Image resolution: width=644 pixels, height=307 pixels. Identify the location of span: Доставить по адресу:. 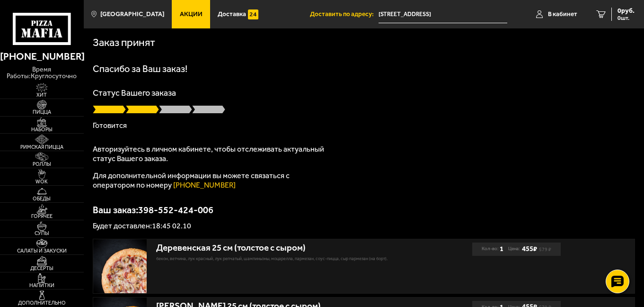
(344, 14).